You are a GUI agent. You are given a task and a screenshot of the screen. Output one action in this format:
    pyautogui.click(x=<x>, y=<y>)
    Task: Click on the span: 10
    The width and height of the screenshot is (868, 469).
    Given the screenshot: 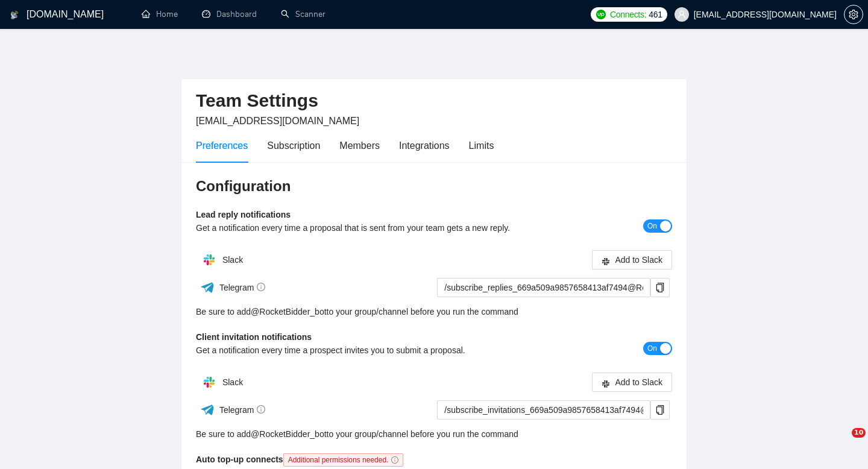 What is the action you would take?
    pyautogui.click(x=858, y=433)
    